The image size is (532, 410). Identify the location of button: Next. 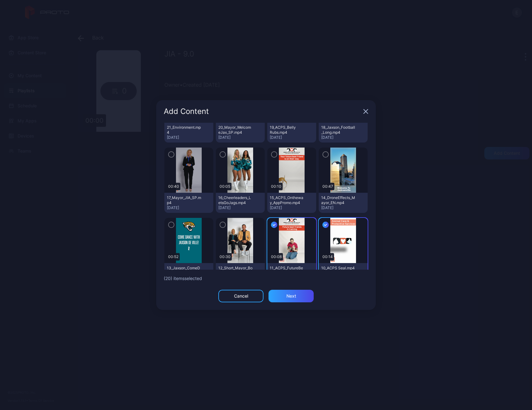
(291, 296).